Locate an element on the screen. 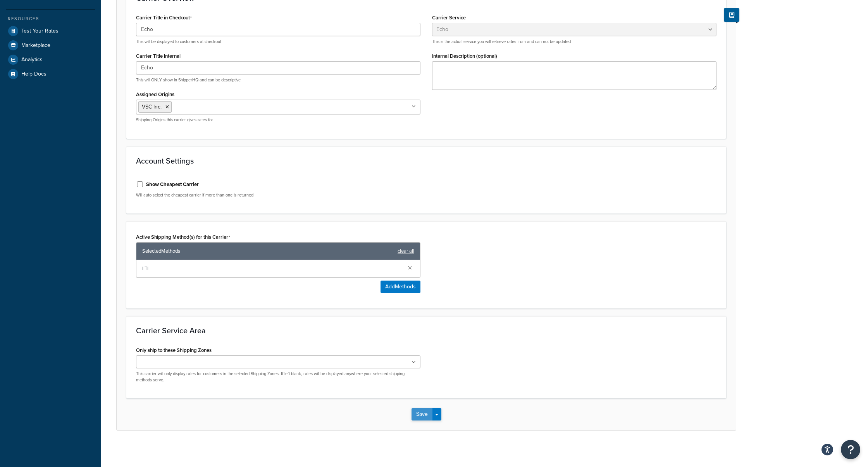 This screenshot has height=467, width=868. label: Carrier Title Internal is located at coordinates (158, 55).